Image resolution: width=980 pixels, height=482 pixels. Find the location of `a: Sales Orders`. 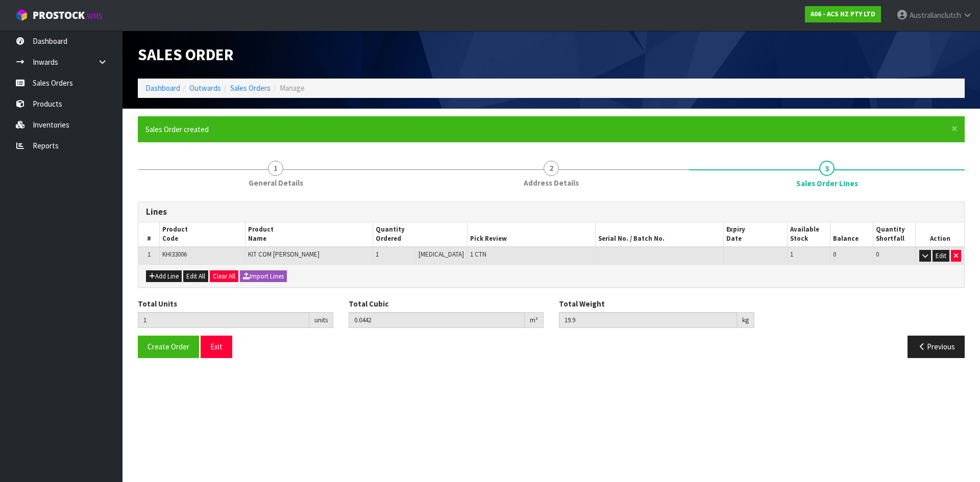

a: Sales Orders is located at coordinates (250, 88).